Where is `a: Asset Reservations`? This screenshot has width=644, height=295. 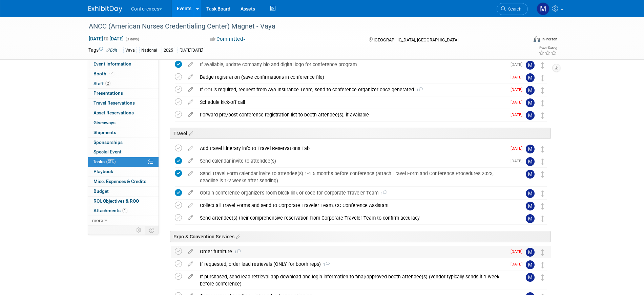
a: Asset Reservations is located at coordinates (123, 113).